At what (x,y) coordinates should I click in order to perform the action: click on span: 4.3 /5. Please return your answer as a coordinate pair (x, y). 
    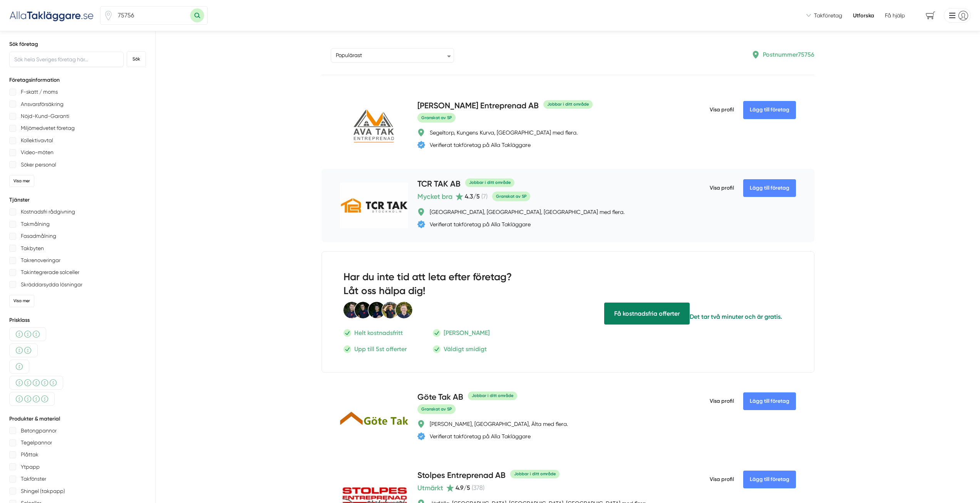
    Looking at the image, I should click on (472, 196).